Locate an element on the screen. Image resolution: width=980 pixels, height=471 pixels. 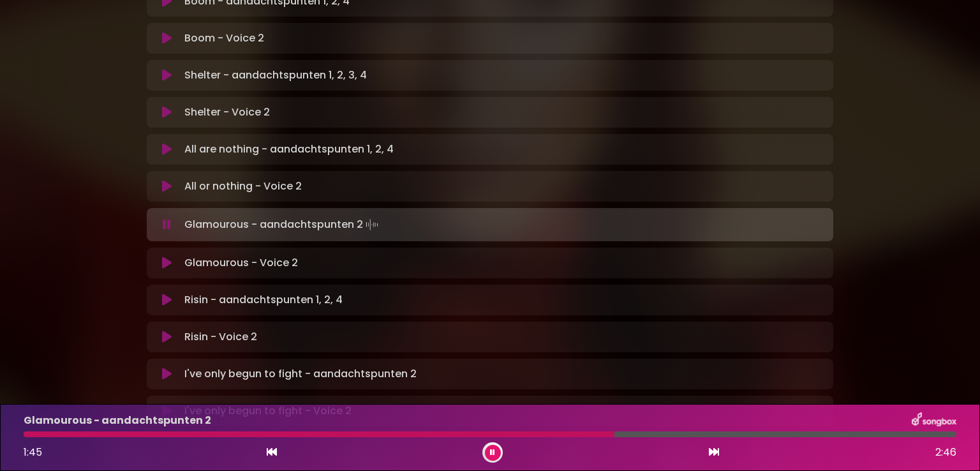
p: Risin - aandachtspunten 1, 2, 4 is located at coordinates (263, 300).